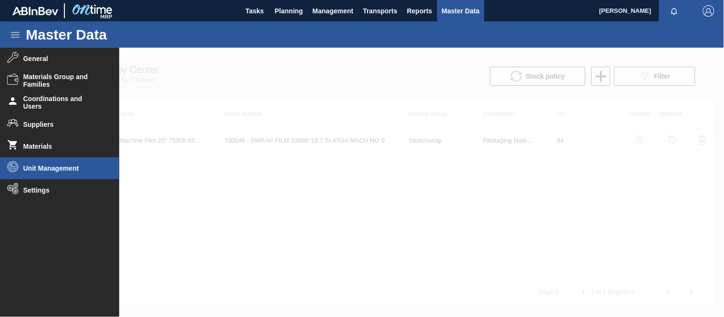 The height and width of the screenshot is (317, 724). What do you see at coordinates (62, 168) in the screenshot?
I see `span: Unit Management` at bounding box center [62, 168].